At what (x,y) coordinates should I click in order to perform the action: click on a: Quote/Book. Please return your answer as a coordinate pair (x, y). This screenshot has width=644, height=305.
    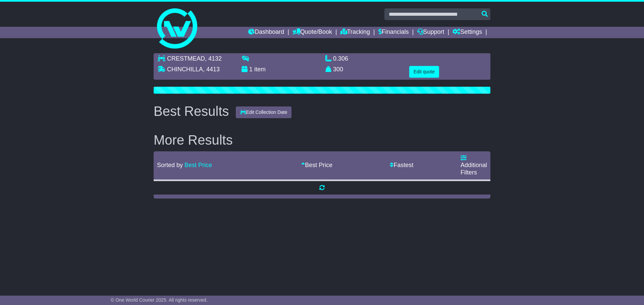
    Looking at the image, I should click on (312, 33).